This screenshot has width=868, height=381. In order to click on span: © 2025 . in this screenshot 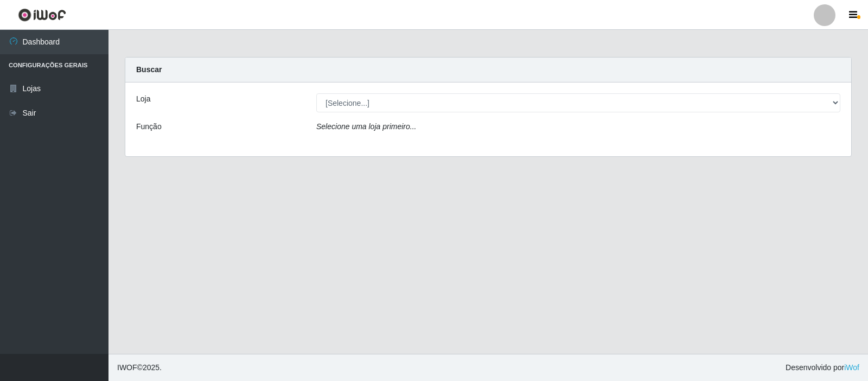, I will do `click(140, 367)`.